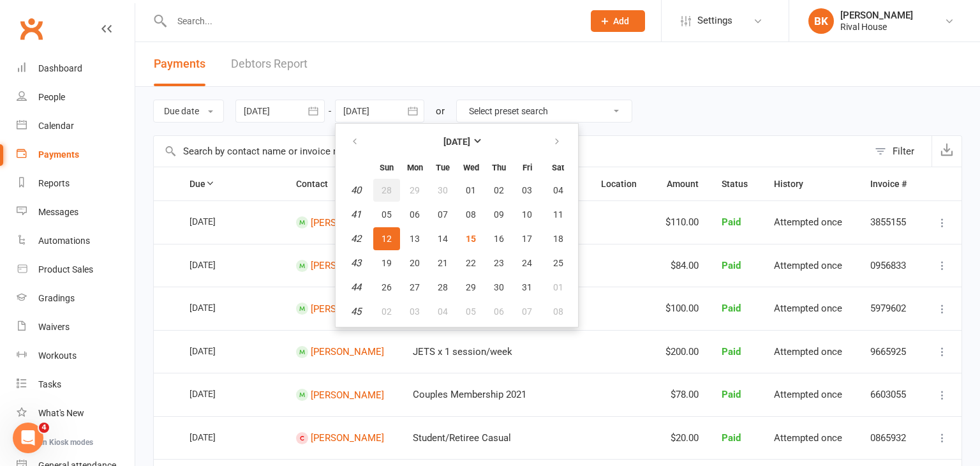 Image resolution: width=980 pixels, height=466 pixels. Describe the element at coordinates (343, 184) in the screenshot. I see `th: Contact` at that location.